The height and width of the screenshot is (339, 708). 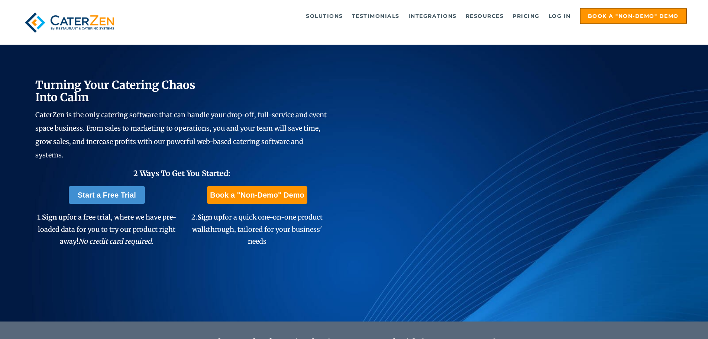 What do you see at coordinates (257, 229) in the screenshot?
I see `span: 2. for a quick one-on-one product walkthrough, tailored for your business' needs` at bounding box center [257, 229].